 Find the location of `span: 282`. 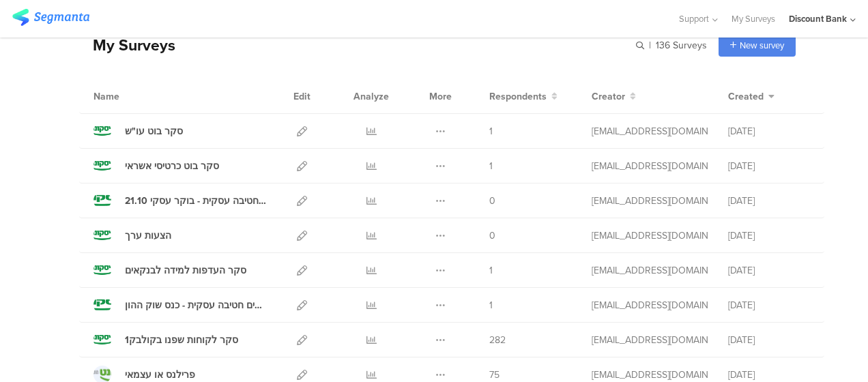

span: 282 is located at coordinates (498, 339).